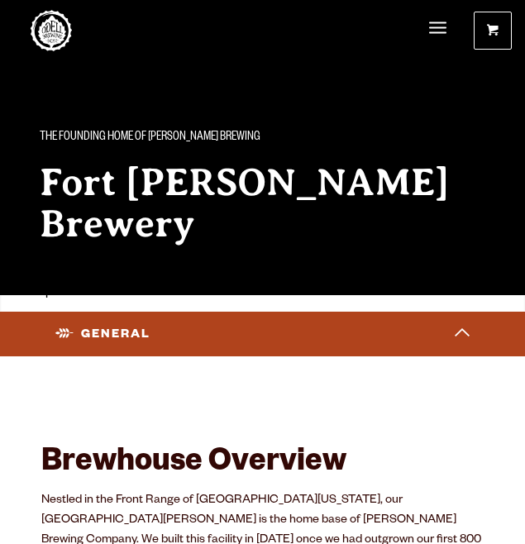 This screenshot has height=544, width=525. What do you see at coordinates (263, 285) in the screenshot?
I see `div: Known for our beautiful patio and striking mountain views, this brewhouse is the go-to spot for l...` at bounding box center [263, 285].